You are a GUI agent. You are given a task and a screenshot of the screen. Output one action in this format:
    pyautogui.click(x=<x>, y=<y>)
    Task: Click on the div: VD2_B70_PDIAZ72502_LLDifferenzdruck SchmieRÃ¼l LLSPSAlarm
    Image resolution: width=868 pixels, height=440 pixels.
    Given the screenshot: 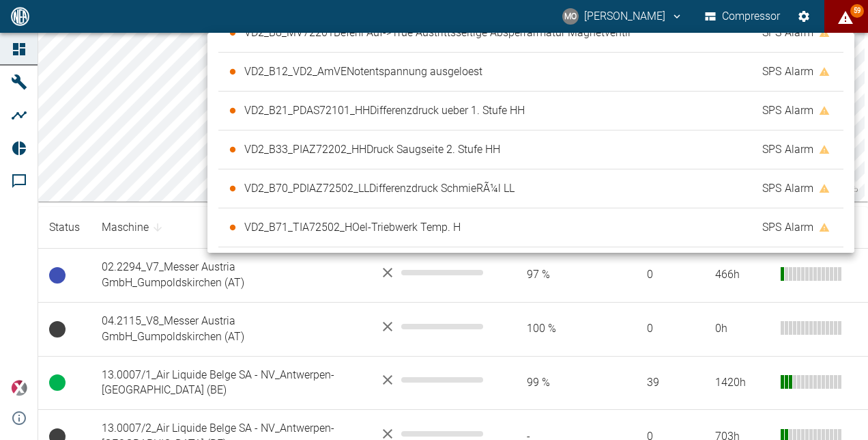 What is the action you would take?
    pyautogui.click(x=531, y=189)
    